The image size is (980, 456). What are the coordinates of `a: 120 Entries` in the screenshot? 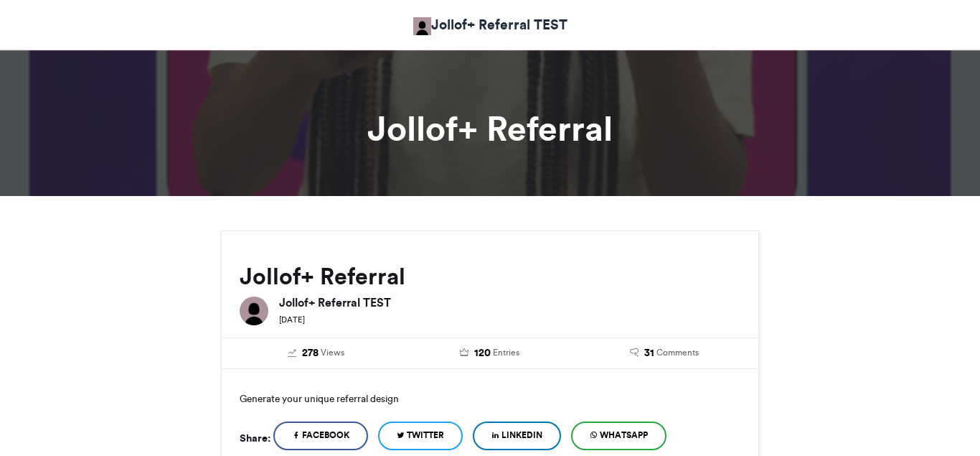 It's located at (490, 353).